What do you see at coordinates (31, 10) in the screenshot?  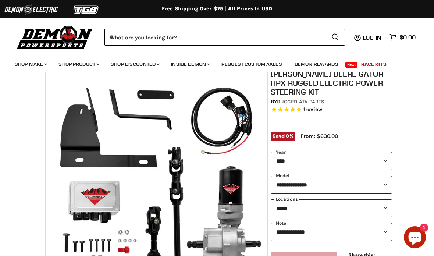 I see `img: Demon Electric Logo 2` at bounding box center [31, 10].